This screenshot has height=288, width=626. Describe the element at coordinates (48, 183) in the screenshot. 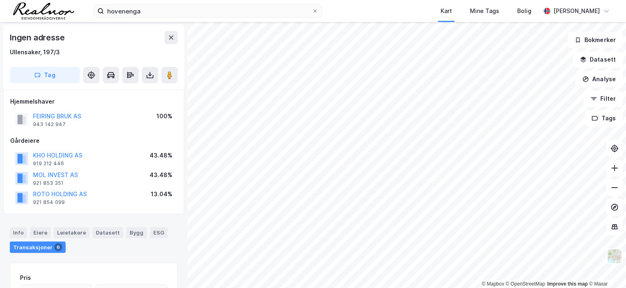

I see `div: 921 853 351` at that location.